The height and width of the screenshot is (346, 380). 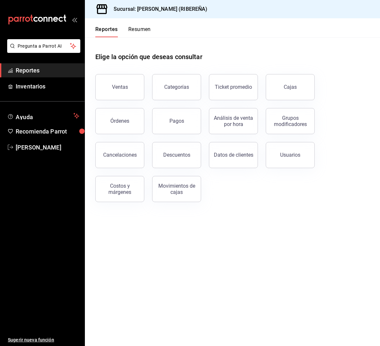 I want to click on div: Ticket promedio, so click(x=233, y=87).